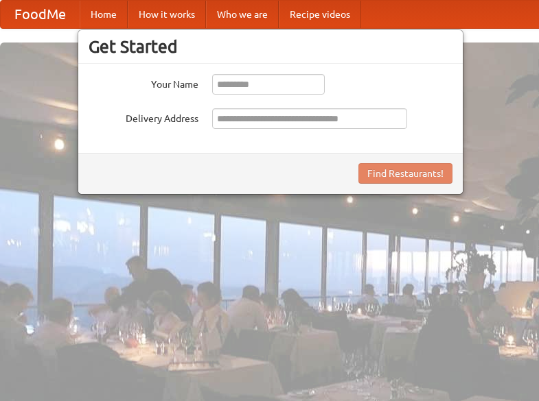 This screenshot has width=539, height=401. I want to click on label: Delivery Address, so click(143, 117).